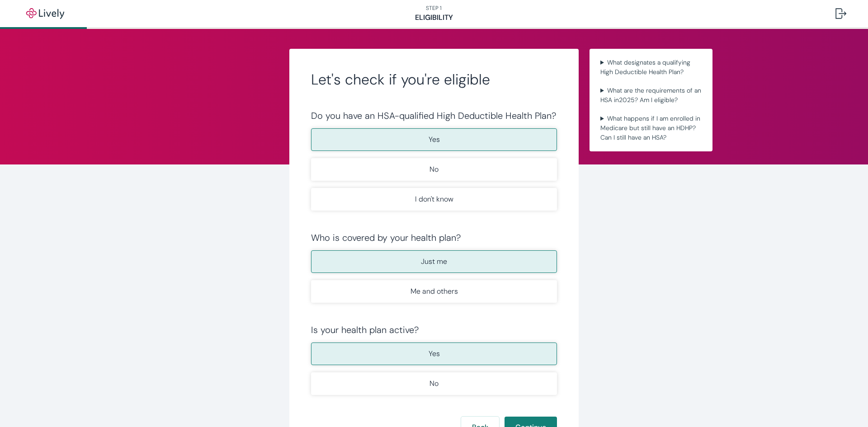 The height and width of the screenshot is (427, 868). I want to click on button: Just me, so click(434, 262).